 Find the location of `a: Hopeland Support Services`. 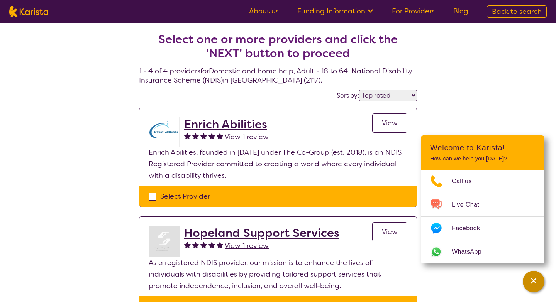

a: Hopeland Support Services is located at coordinates (262, 233).